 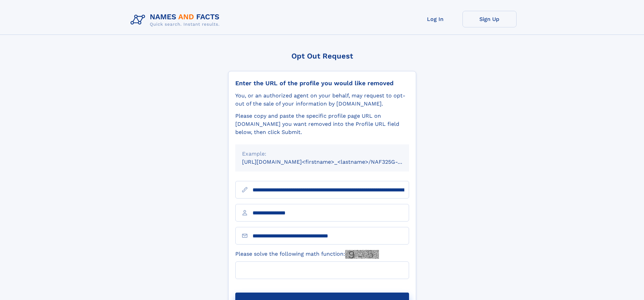 What do you see at coordinates (322, 154) in the screenshot?
I see `div: Example:` at bounding box center [322, 154].